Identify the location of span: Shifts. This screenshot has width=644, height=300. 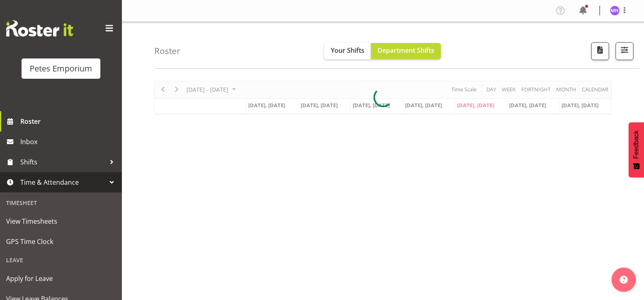
(63, 162).